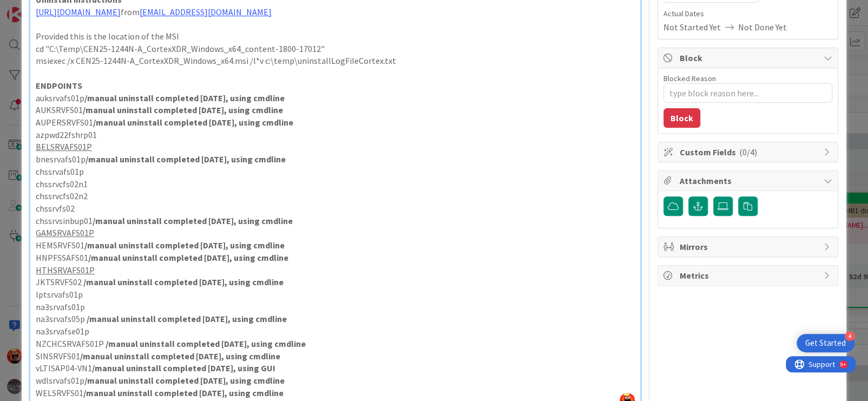 This screenshot has width=868, height=401. I want to click on p: msiexec /x CEN25-1244N-A_CortexXDR_Windows_x64.msi /l*v c:\temp\uninstallLogFileCortex.txt, so click(335, 60).